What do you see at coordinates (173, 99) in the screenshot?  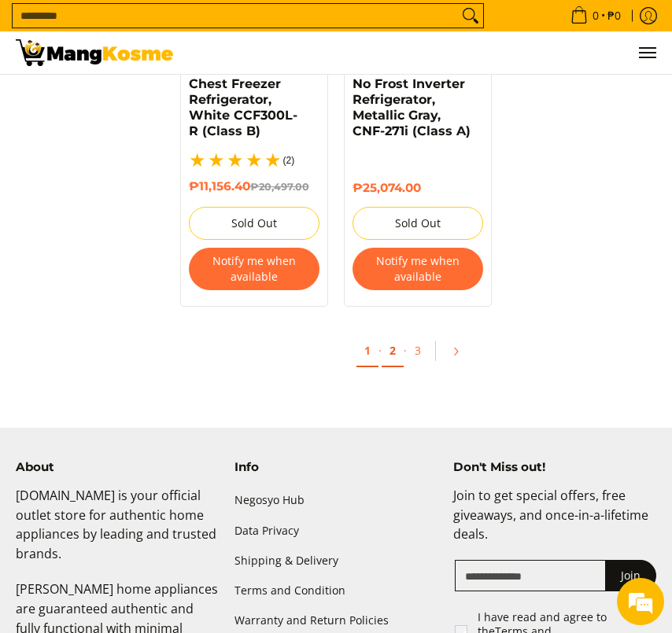 I see `div: Leave a message` at bounding box center [173, 99].